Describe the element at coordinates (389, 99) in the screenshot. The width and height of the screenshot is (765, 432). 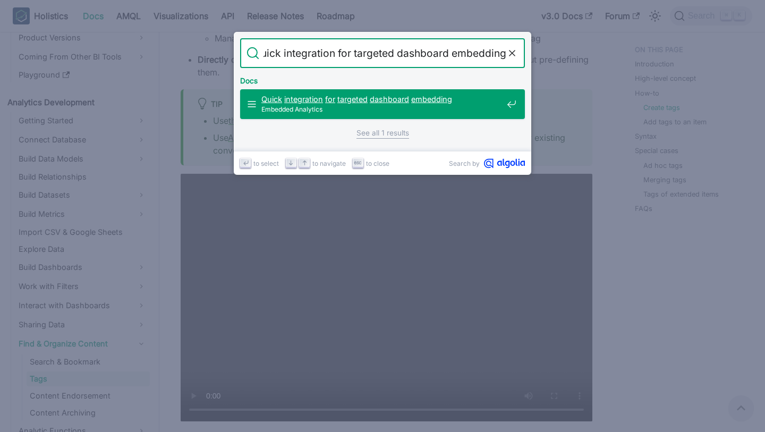
I see `mark: dashboard` at that location.